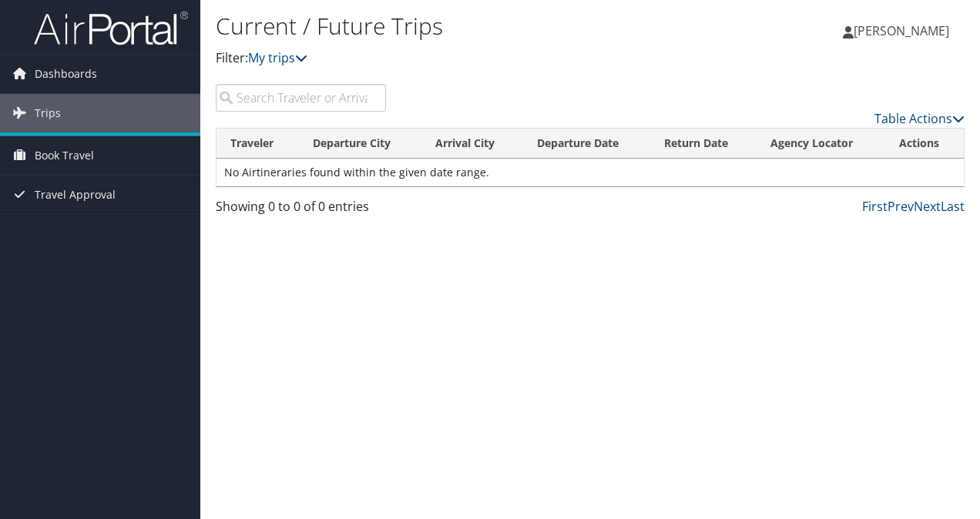 This screenshot has width=980, height=519. I want to click on th: Arrival City: activate to sort column ascending, so click(472, 144).